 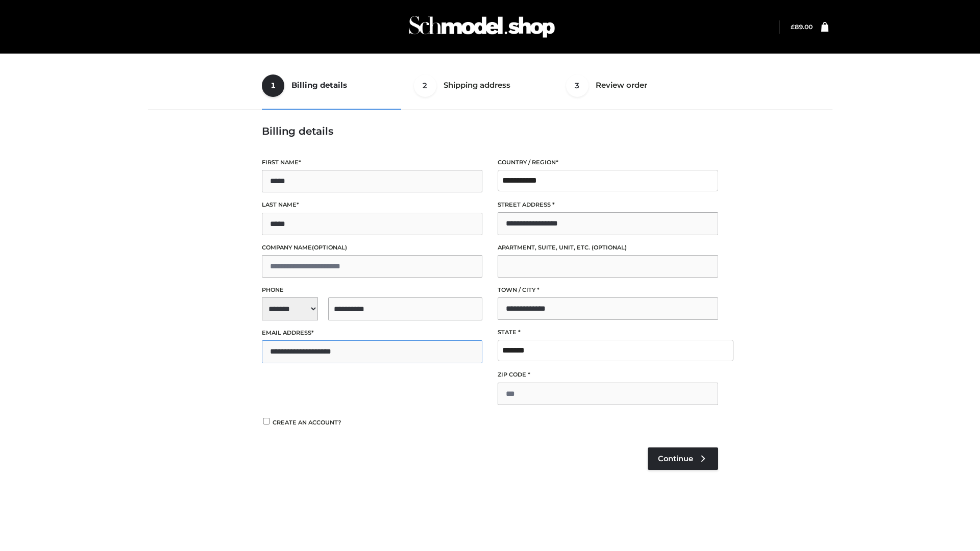 I want to click on label: Last name, so click(x=372, y=205).